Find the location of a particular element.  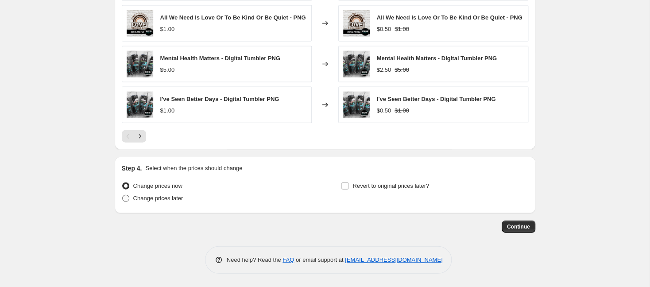

button: Continue is located at coordinates (518, 227).